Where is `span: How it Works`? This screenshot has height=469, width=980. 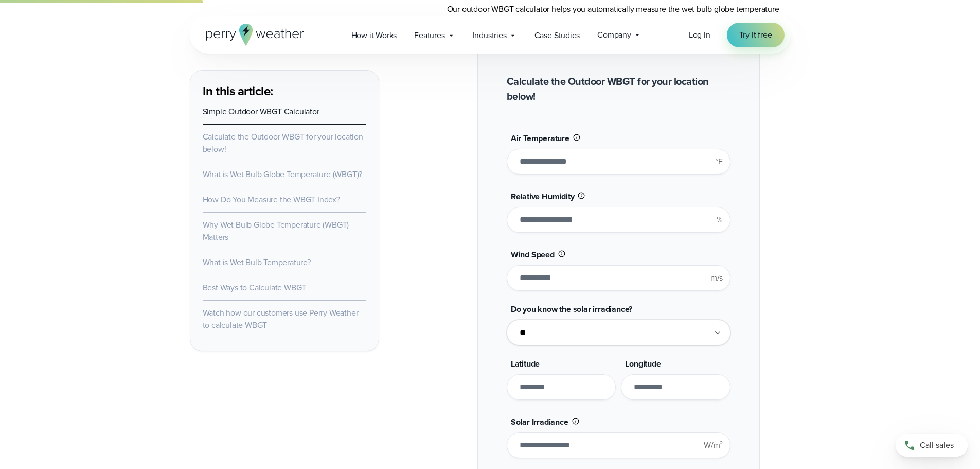 span: How it Works is located at coordinates (374, 36).